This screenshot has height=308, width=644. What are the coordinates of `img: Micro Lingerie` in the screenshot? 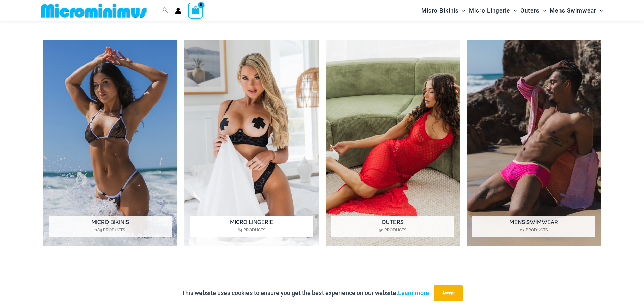 It's located at (252, 143).